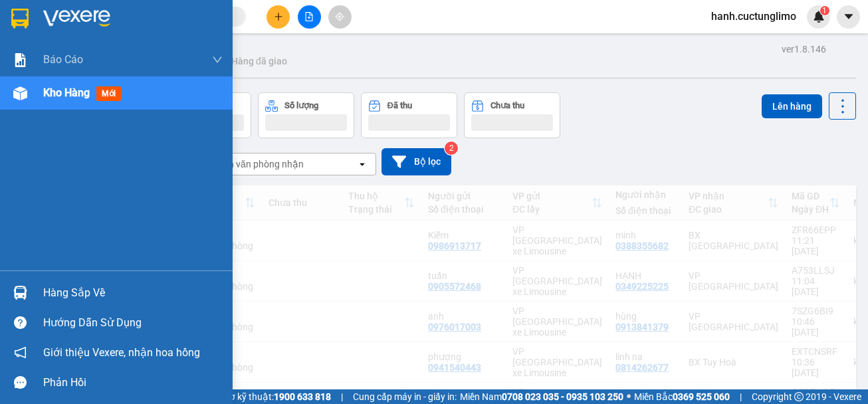 This screenshot has width=868, height=404. Describe the element at coordinates (301, 106) in the screenshot. I see `div: Số lượng` at that location.